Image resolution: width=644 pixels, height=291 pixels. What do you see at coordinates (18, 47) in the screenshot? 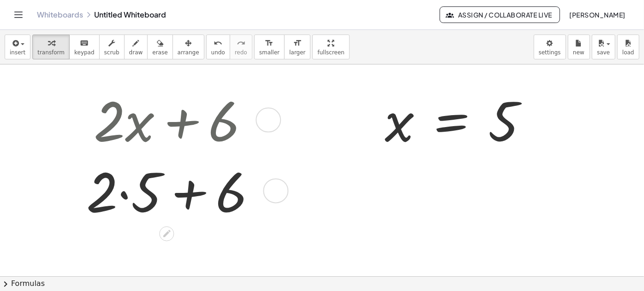
I see `button: insert` at bounding box center [18, 47].